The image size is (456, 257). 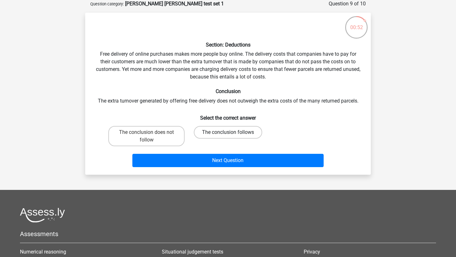 I want to click on div: 00:52, so click(x=356, y=23).